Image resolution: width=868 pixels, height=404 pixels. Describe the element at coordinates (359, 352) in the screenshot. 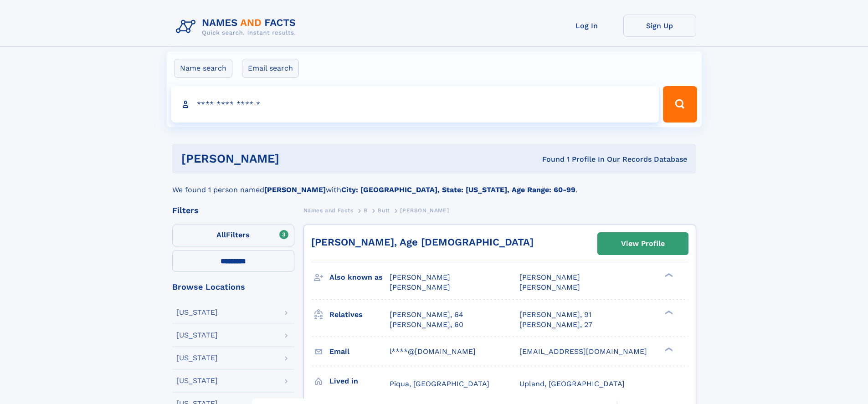

I see `h3: Email` at that location.